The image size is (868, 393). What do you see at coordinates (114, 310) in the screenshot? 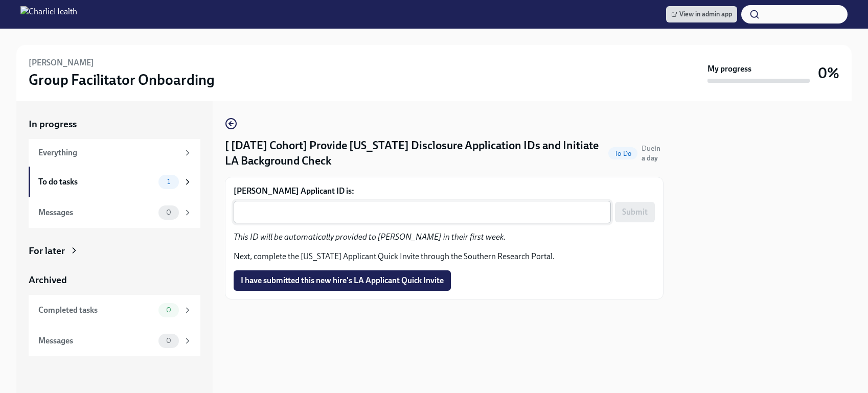
I see `a: Completed tasks0` at bounding box center [114, 310].